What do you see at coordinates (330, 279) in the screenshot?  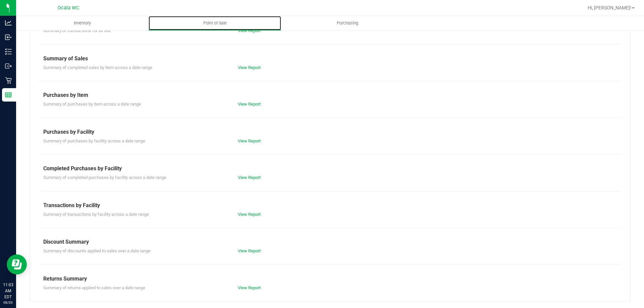 I see `div: Returns Summary` at bounding box center [330, 279].